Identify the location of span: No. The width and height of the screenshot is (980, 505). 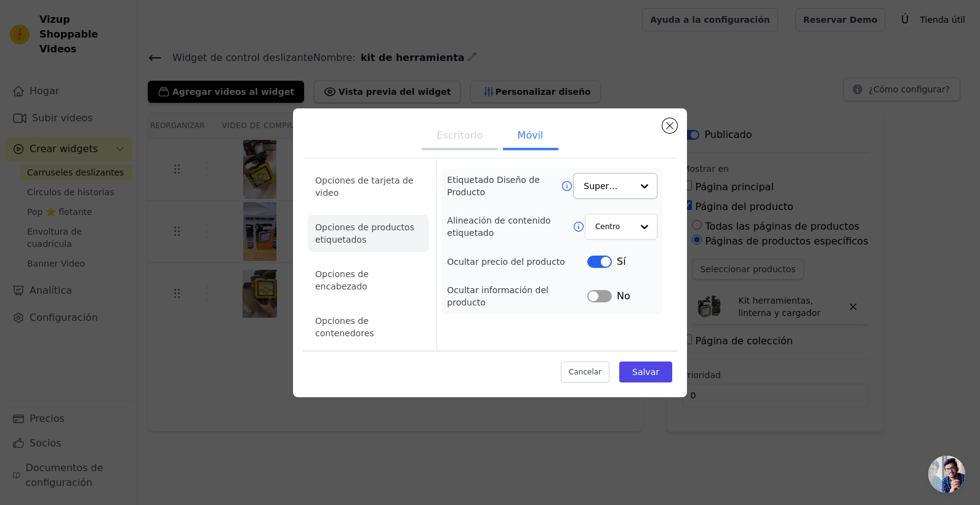
(624, 296).